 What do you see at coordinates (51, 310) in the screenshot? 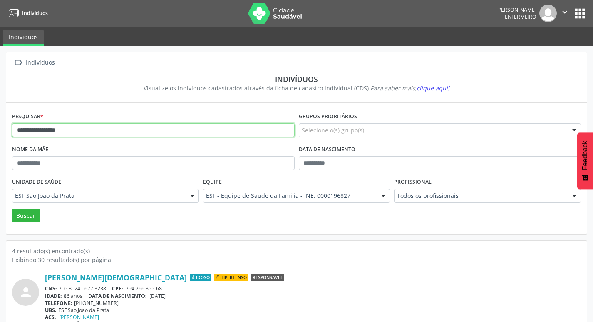
I see `span: UBS:` at bounding box center [51, 310].